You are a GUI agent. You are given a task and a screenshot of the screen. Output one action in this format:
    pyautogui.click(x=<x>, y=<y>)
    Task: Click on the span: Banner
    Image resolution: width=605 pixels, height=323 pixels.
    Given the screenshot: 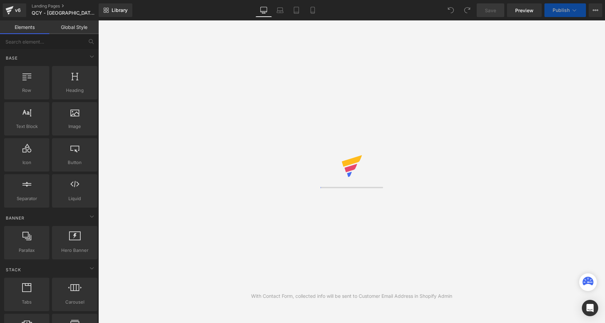 What is the action you would take?
    pyautogui.click(x=15, y=218)
    